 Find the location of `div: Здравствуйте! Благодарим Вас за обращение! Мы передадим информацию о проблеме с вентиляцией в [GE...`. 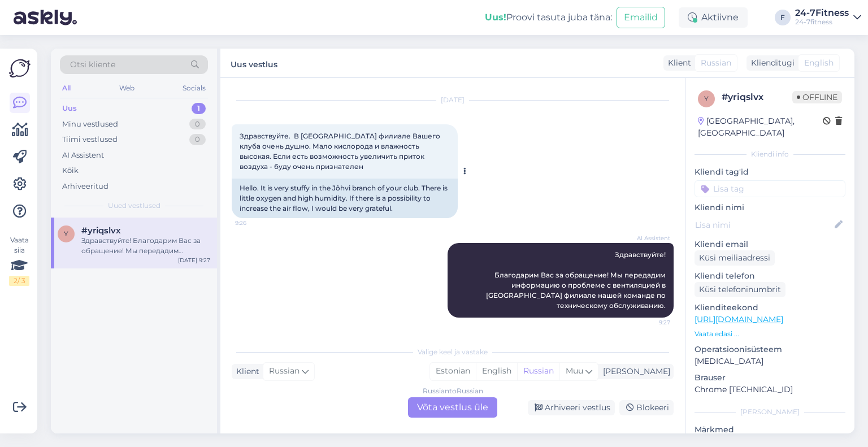

div: Здравствуйте! Благодарим Вас за обращение! Мы передадим информацию о проблеме с вентиляцией в [GE... is located at coordinates (146, 246).